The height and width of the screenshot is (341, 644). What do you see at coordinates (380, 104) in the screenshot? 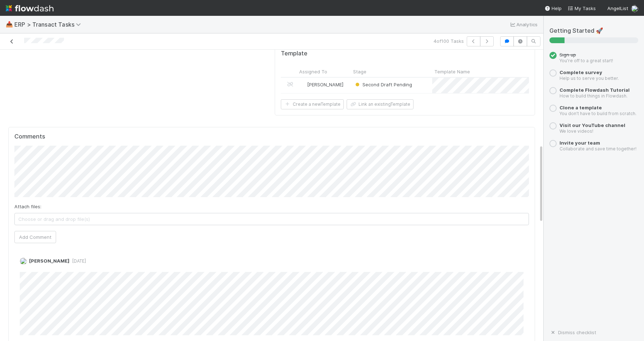
I see `button: Link an existingTemplate` at bounding box center [380, 104].